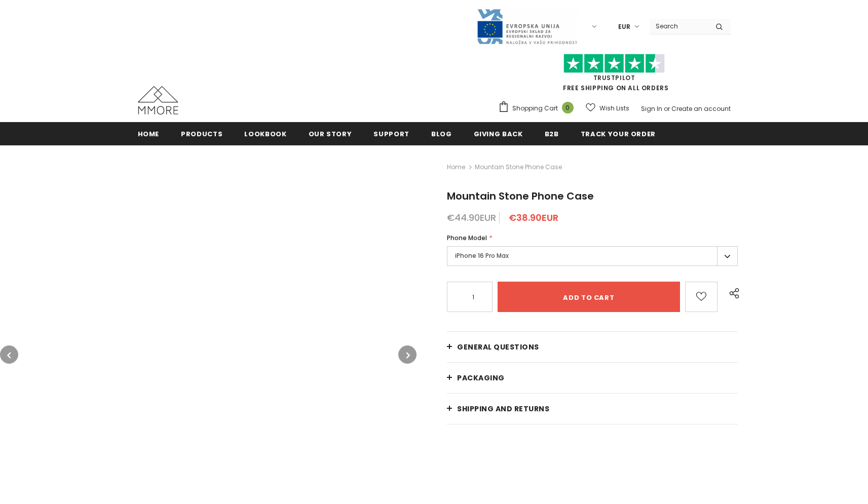 This screenshot has height=504, width=868. I want to click on span: Track your order, so click(618, 134).